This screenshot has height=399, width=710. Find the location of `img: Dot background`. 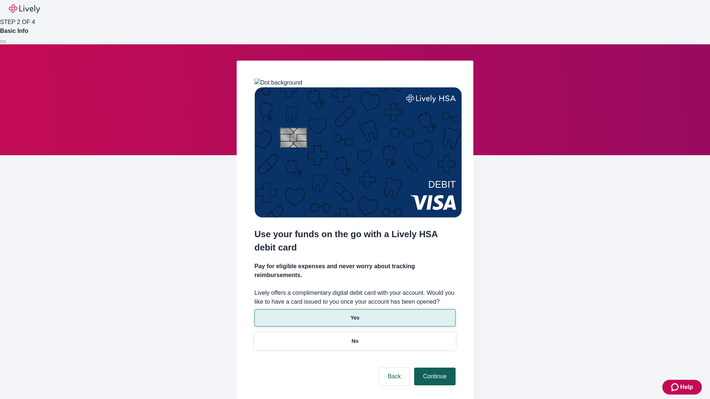

img: Dot background is located at coordinates (278, 83).